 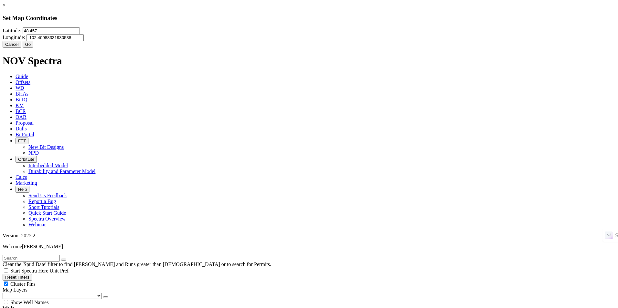 What do you see at coordinates (48, 165) in the screenshot?
I see `a: Interbedded Model` at bounding box center [48, 165].